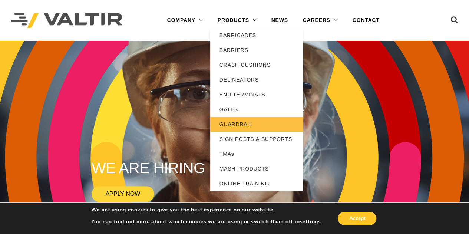 This screenshot has height=234, width=469. Describe the element at coordinates (357, 218) in the screenshot. I see `button: Accept` at that location.